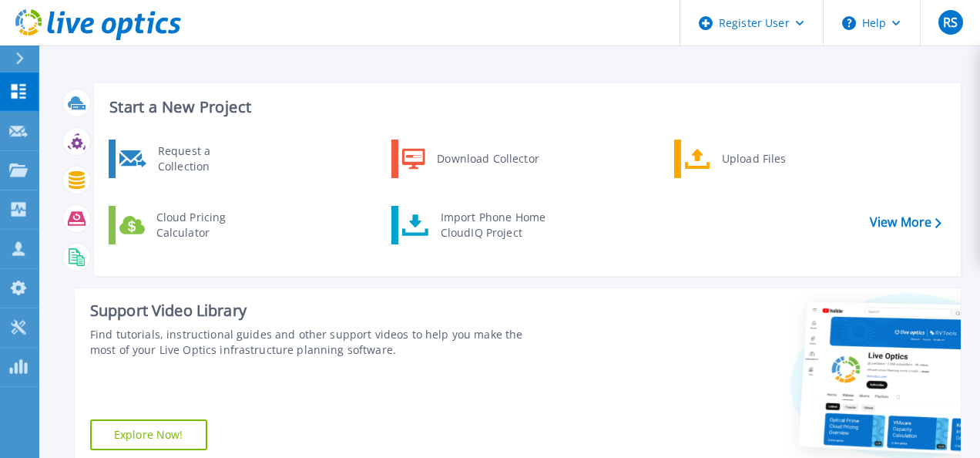 The height and width of the screenshot is (458, 980). What do you see at coordinates (321, 310) in the screenshot?
I see `div: Support Video Library` at bounding box center [321, 310].